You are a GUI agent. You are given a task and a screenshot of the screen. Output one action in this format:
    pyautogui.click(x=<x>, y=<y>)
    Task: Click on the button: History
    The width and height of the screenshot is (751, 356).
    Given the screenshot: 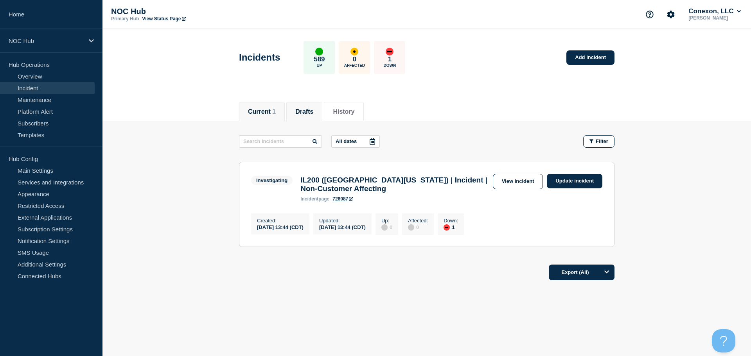 What is the action you would take?
    pyautogui.click(x=343, y=112)
    